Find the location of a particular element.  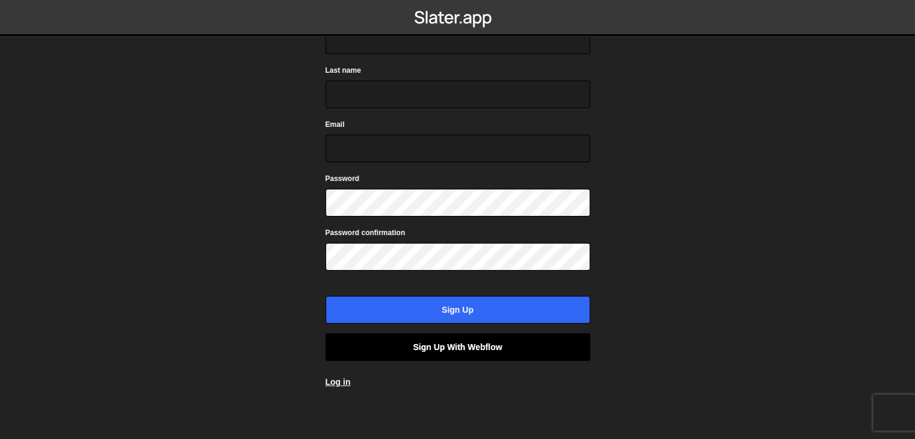

input: Sign up is located at coordinates (458, 310).